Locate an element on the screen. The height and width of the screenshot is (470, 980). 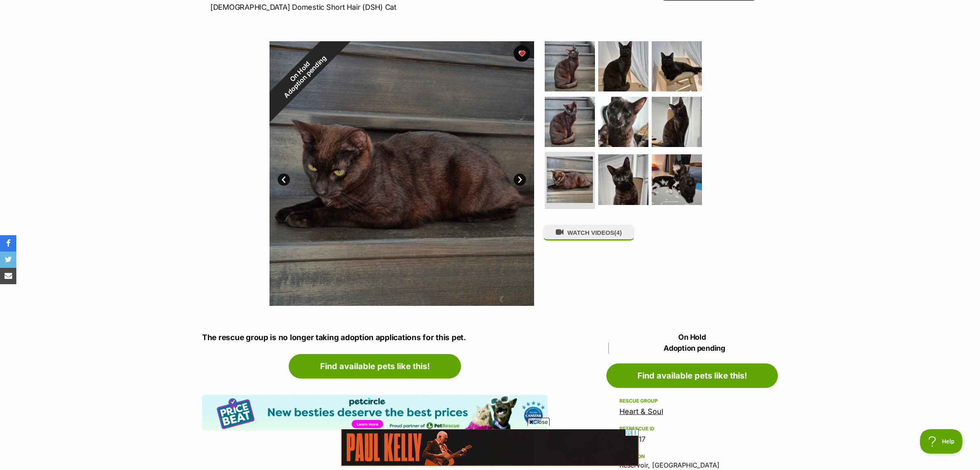
button: favourite is located at coordinates (522, 53).